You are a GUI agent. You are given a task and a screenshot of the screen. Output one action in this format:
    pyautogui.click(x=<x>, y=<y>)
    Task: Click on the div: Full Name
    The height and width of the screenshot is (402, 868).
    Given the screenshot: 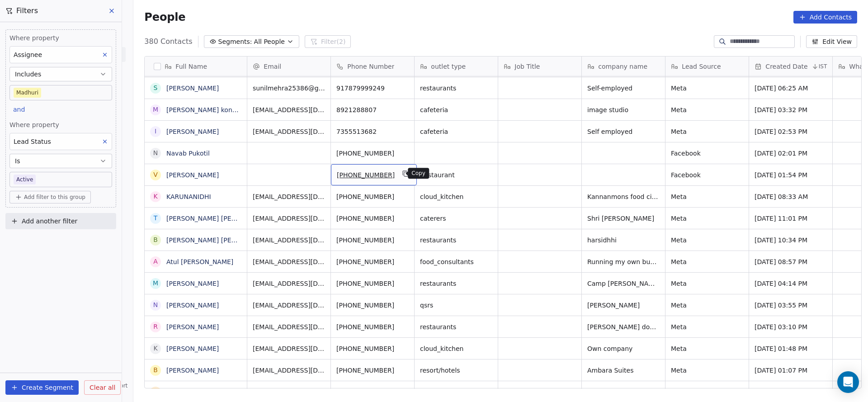 What is the action you would take?
    pyautogui.click(x=196, y=66)
    